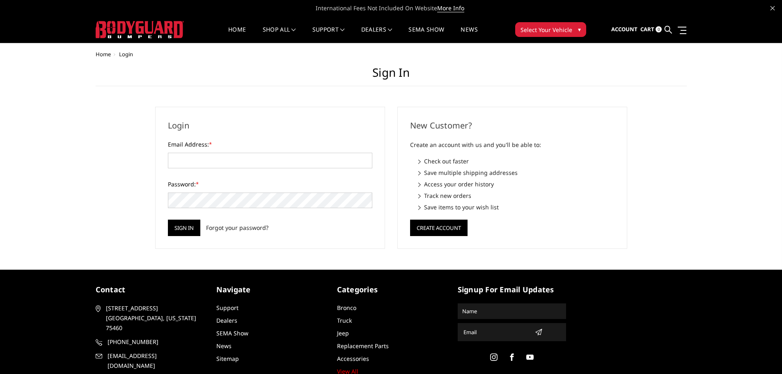  What do you see at coordinates (512, 289) in the screenshot?
I see `h5: signup for email updates` at bounding box center [512, 289].